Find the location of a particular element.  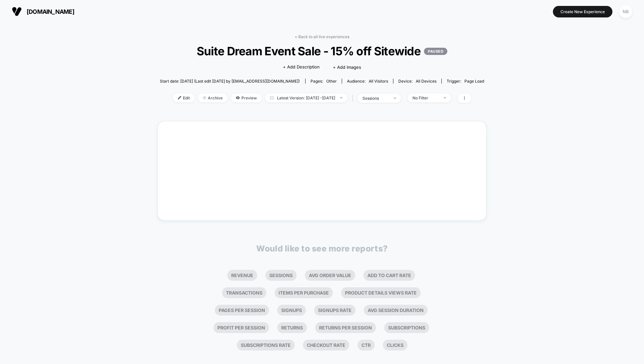

div: sessions is located at coordinates (375, 98).